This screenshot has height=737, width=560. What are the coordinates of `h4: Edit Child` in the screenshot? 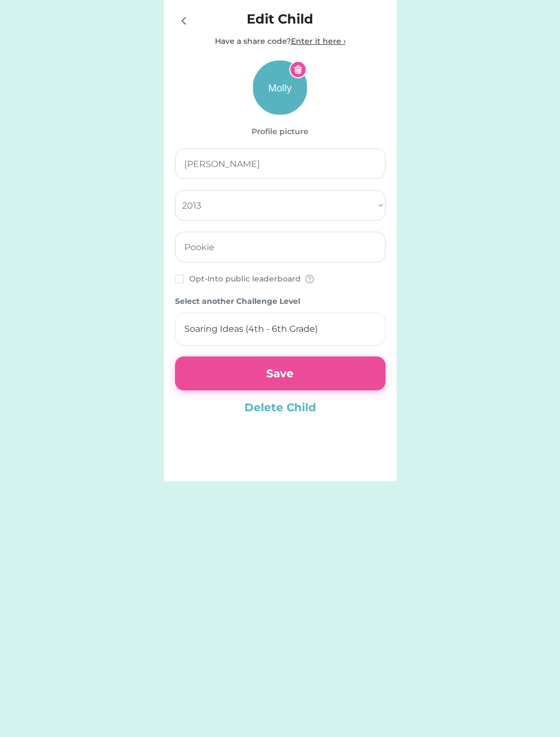 It's located at (280, 19).